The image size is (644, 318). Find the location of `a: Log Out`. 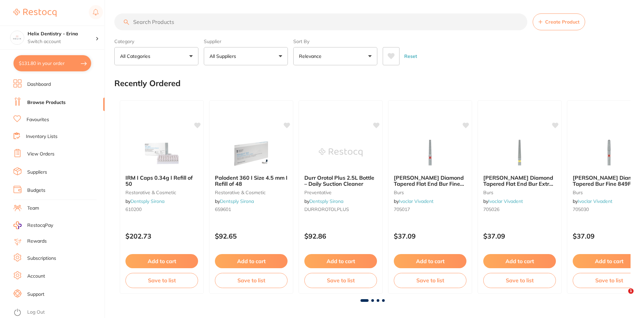

a: Log Out is located at coordinates (36, 313).